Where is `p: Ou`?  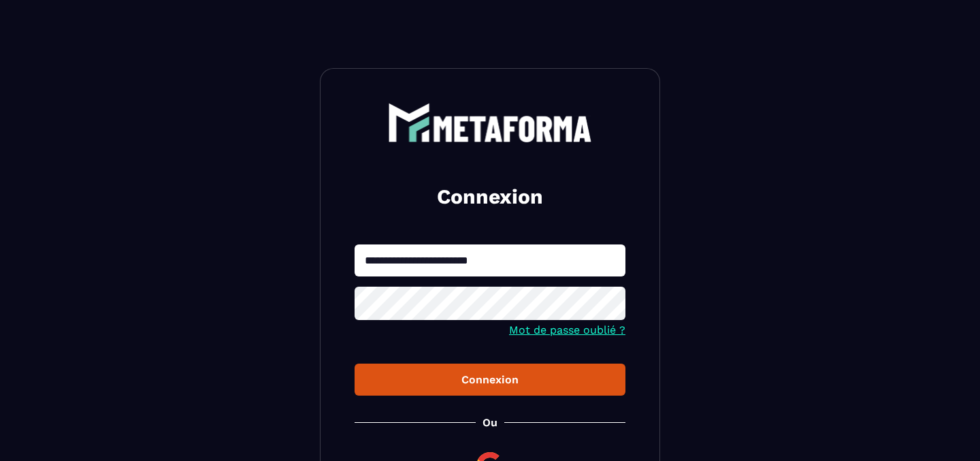 p: Ou is located at coordinates (490, 422).